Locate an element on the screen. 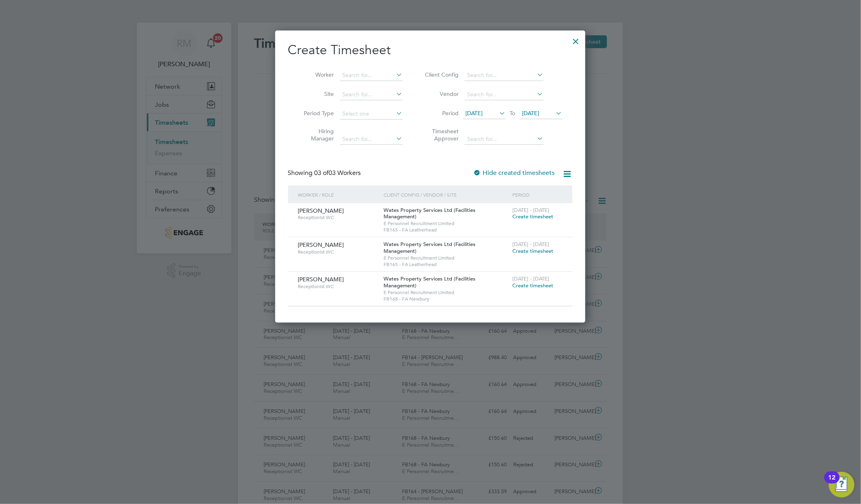 This screenshot has height=504, width=861. label: Worker is located at coordinates (316, 75).